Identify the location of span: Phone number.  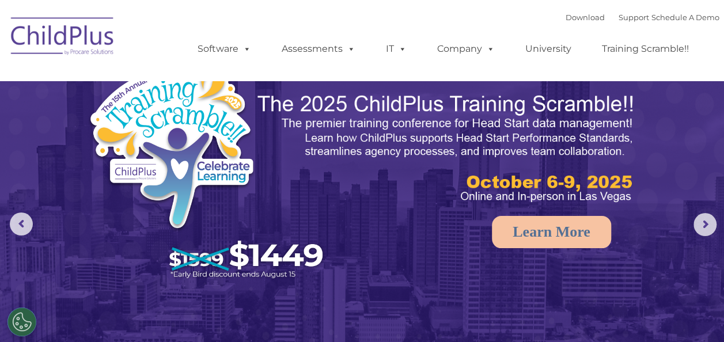
(184, 127).